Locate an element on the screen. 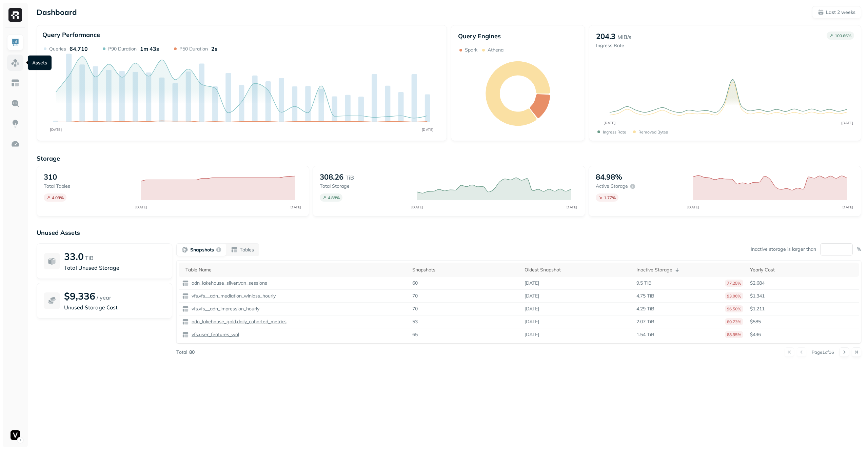  p: 1.54 TiB is located at coordinates (646, 334).